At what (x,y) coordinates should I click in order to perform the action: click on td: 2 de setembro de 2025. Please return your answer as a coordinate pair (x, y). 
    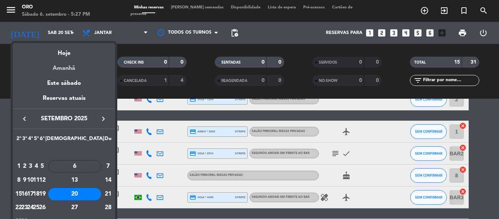
    Looking at the image, I should click on (24, 167).